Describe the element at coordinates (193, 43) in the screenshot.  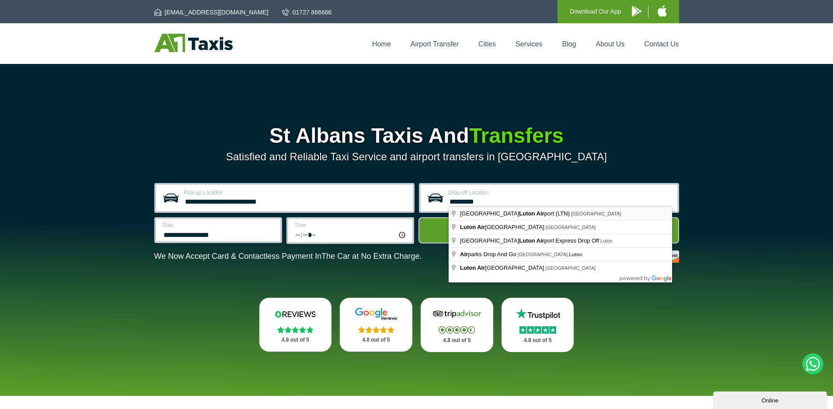
I see `img: A1 Taxis St Albans LTD` at that location.